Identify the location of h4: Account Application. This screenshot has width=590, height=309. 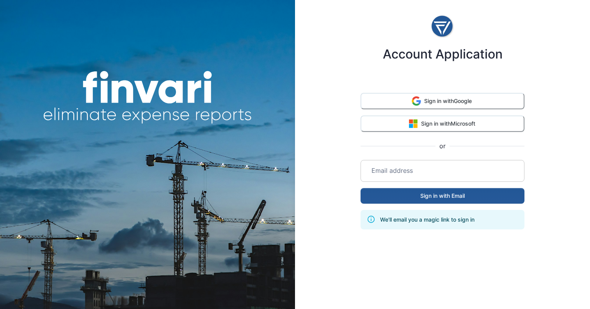
(443, 54).